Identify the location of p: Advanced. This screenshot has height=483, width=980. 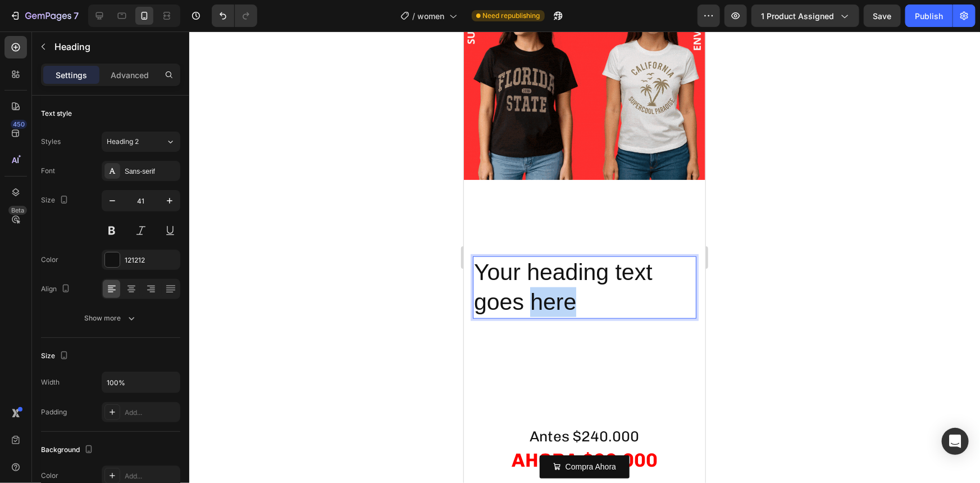
(129, 75).